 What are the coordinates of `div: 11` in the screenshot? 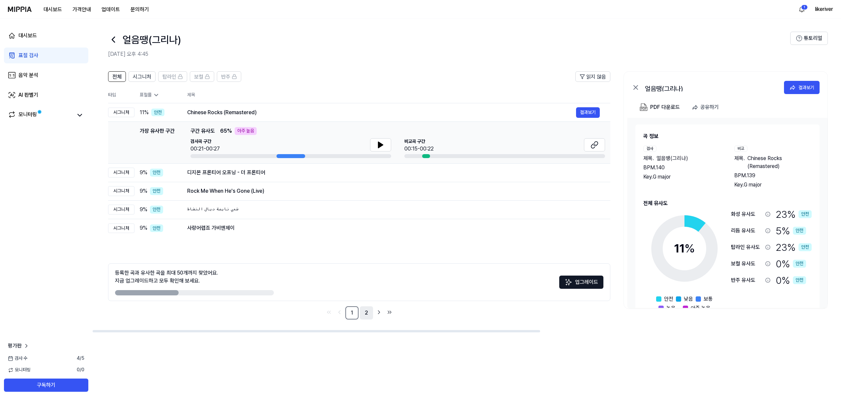 It's located at (685, 248).